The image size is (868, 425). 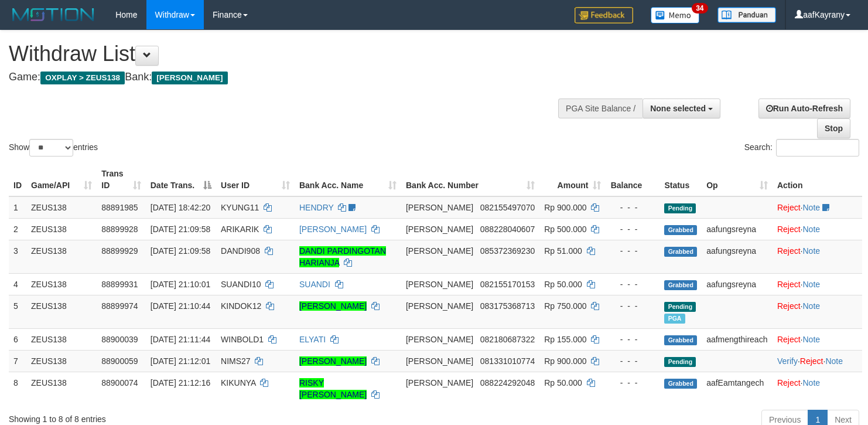 I want to click on span: 88900059, so click(x=119, y=361).